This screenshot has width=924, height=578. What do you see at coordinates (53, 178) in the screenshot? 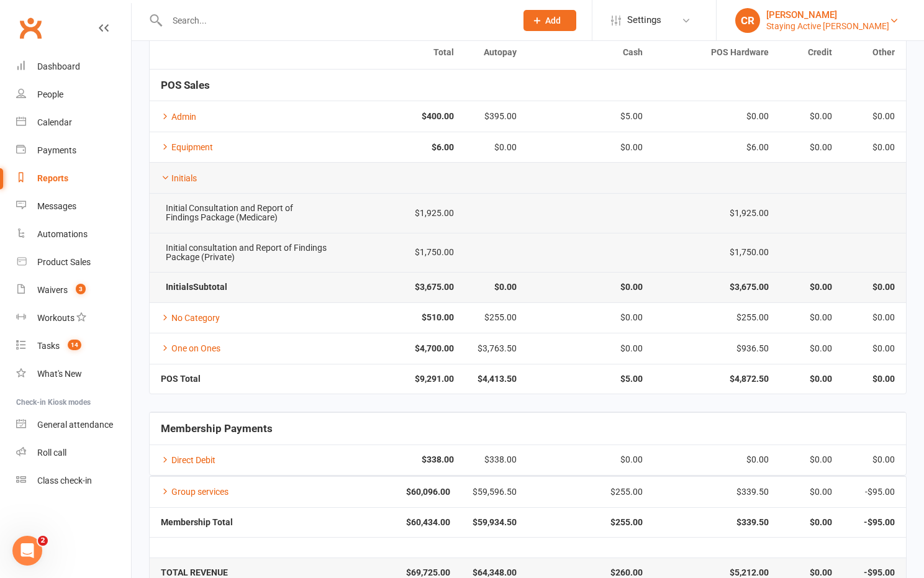
I see `div: Reports` at bounding box center [53, 178].